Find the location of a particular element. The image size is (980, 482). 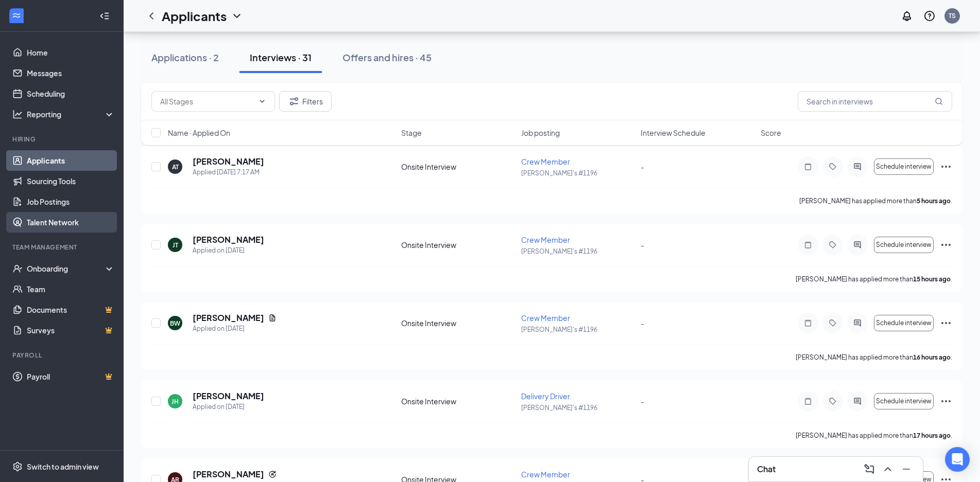

button: Minimize is located at coordinates (907, 469).